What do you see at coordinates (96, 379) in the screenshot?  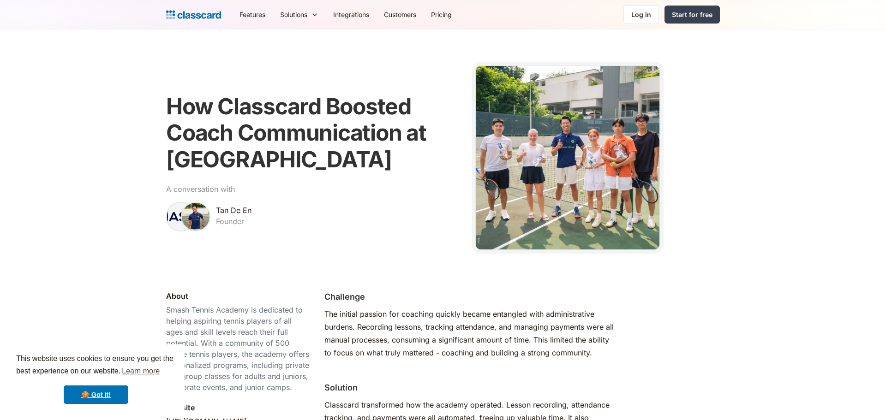 I see `div: cookieconsent` at bounding box center [96, 379].